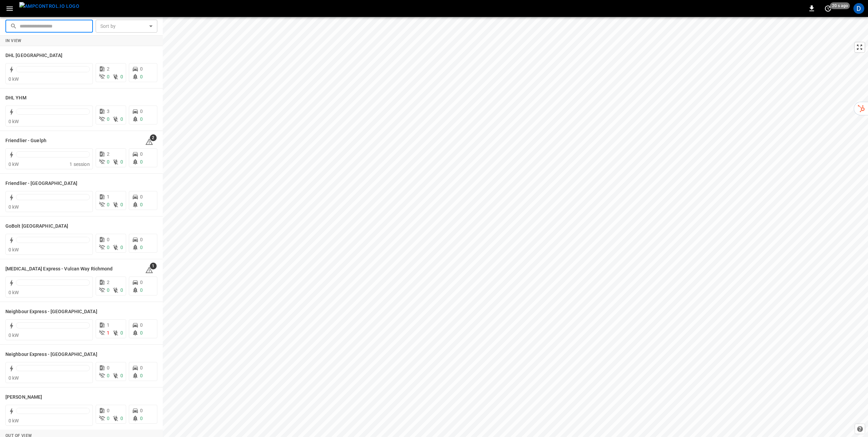 The image size is (868, 437). Describe the element at coordinates (859, 9) in the screenshot. I see `div: profile-icon` at that location.